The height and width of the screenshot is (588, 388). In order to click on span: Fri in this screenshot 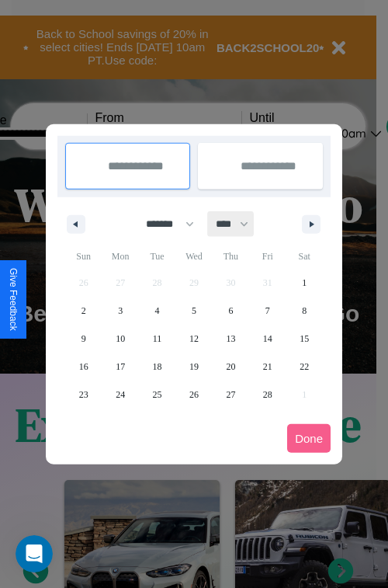, I will do `click(267, 256)`.